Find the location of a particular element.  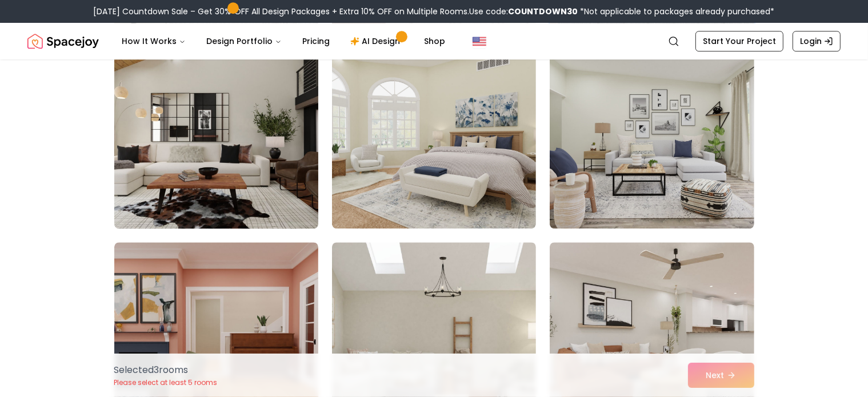

img: Room room-46 is located at coordinates (216, 137).